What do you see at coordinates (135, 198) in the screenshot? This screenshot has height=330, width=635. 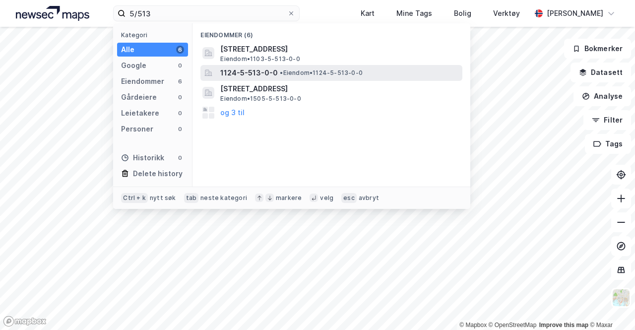 I see `div: Ctrl + k` at bounding box center [135, 198].